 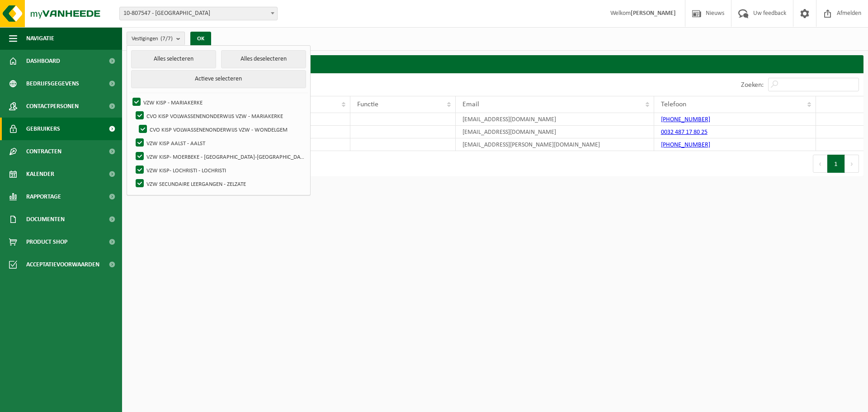 I want to click on button: Alles deselecteren, so click(x=263, y=59).